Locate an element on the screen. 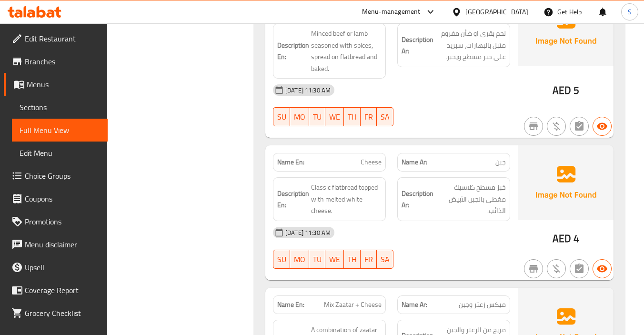 Image resolution: width=644 pixels, height=335 pixels. span: Sections is located at coordinates (59, 107).